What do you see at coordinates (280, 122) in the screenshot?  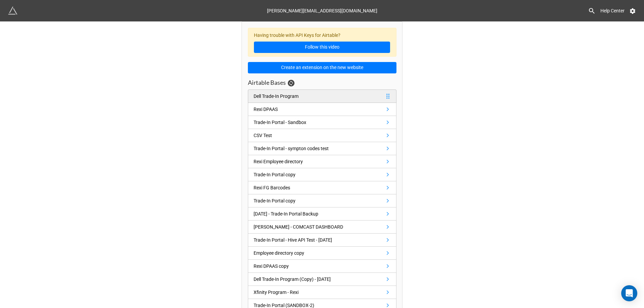 I see `div: Trade-In Portal - Sandbox` at bounding box center [280, 122].